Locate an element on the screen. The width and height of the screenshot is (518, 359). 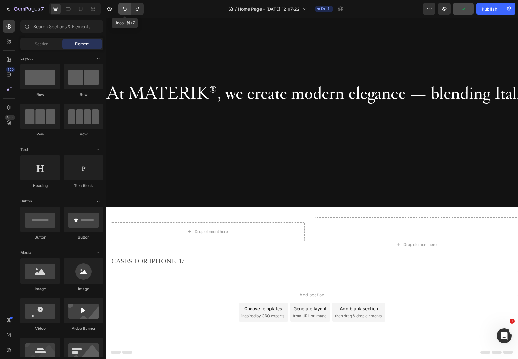
span: 1 is located at coordinates (512, 321).